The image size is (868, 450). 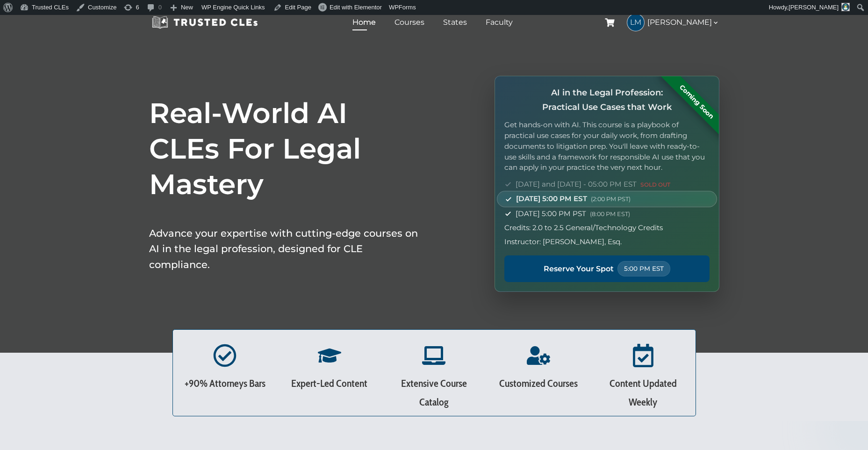 What do you see at coordinates (610, 214) in the screenshot?
I see `span: (8:00 PM EST)` at bounding box center [610, 214].